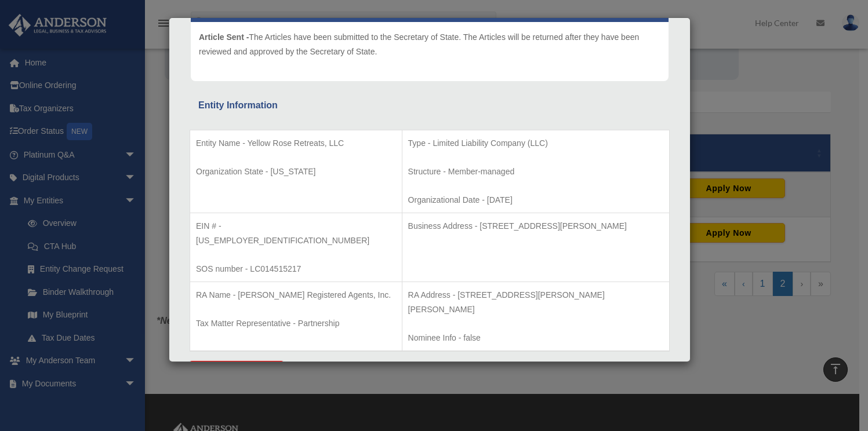 Image resolution: width=868 pixels, height=431 pixels. I want to click on p: Tax Matter Representative - Partnership, so click(296, 324).